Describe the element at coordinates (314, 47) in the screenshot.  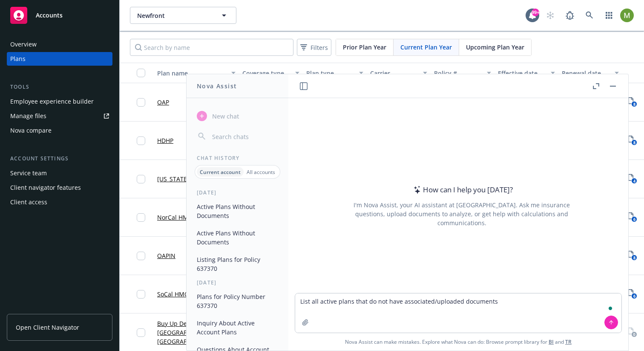
I see `button: Filters` at that location.